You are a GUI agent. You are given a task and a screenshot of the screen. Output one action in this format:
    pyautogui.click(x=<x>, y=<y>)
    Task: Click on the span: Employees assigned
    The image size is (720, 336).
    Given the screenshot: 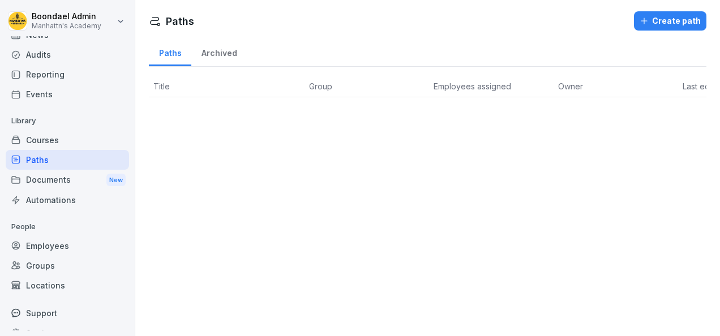 What is the action you would take?
    pyautogui.click(x=472, y=86)
    